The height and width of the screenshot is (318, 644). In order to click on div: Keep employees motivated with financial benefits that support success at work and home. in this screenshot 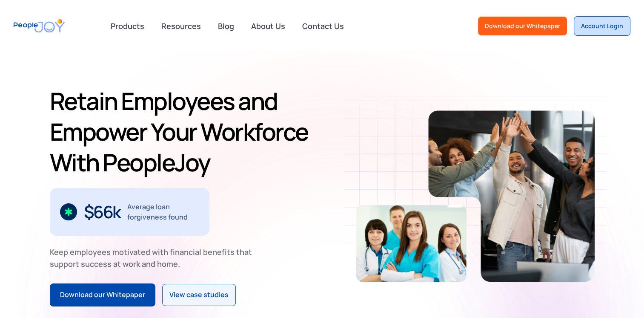, I will do `click(155, 258)`.